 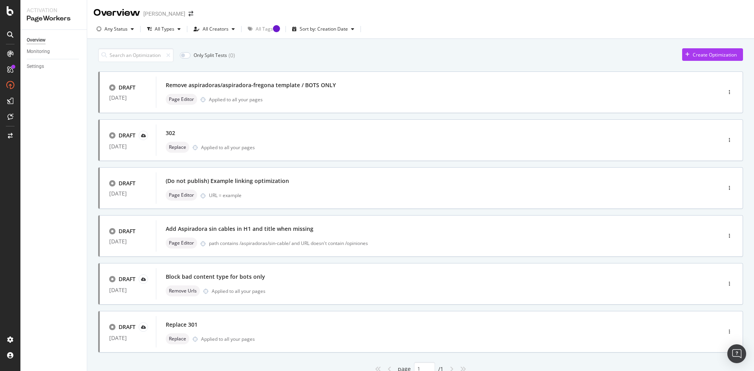 What do you see at coordinates (216, 29) in the screenshot?
I see `div: All Creators` at bounding box center [216, 29].